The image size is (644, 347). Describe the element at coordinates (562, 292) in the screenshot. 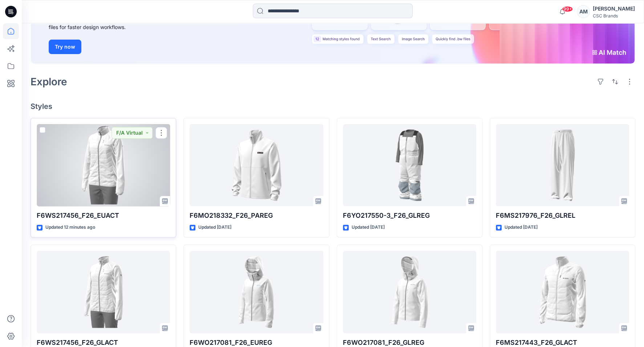

I see `a: F6MS217443_F26_GLACT` at that location.